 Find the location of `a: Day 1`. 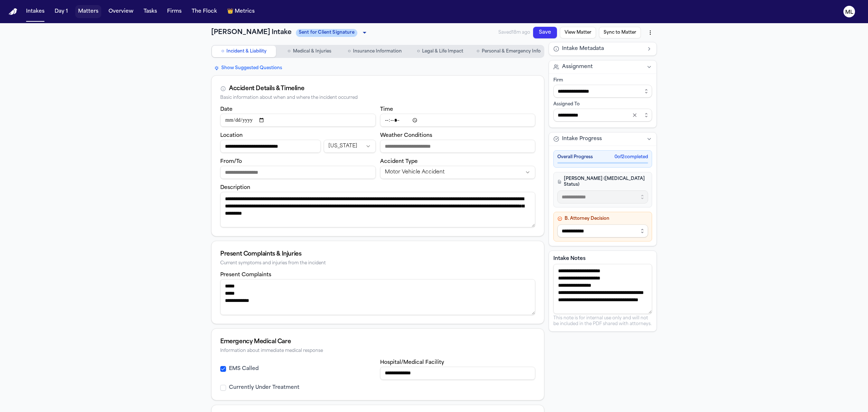

a: Day 1 is located at coordinates (61, 12).